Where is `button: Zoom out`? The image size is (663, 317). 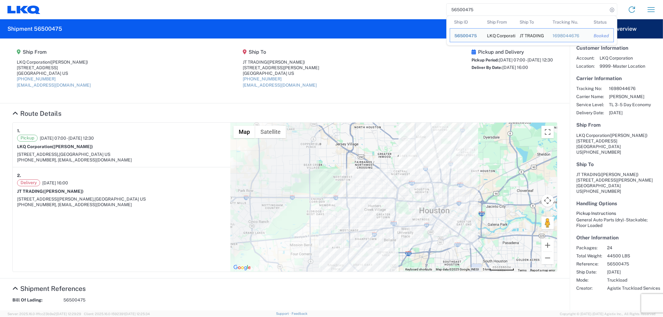
button: Zoom out is located at coordinates (547, 258).